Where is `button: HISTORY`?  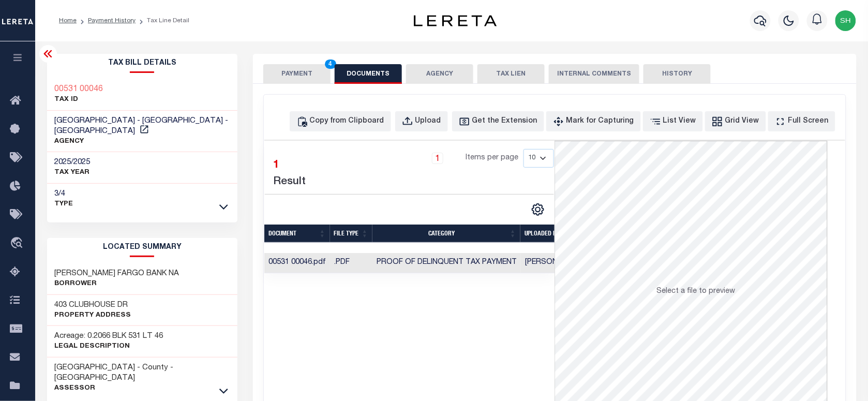 button: HISTORY is located at coordinates (677, 74).